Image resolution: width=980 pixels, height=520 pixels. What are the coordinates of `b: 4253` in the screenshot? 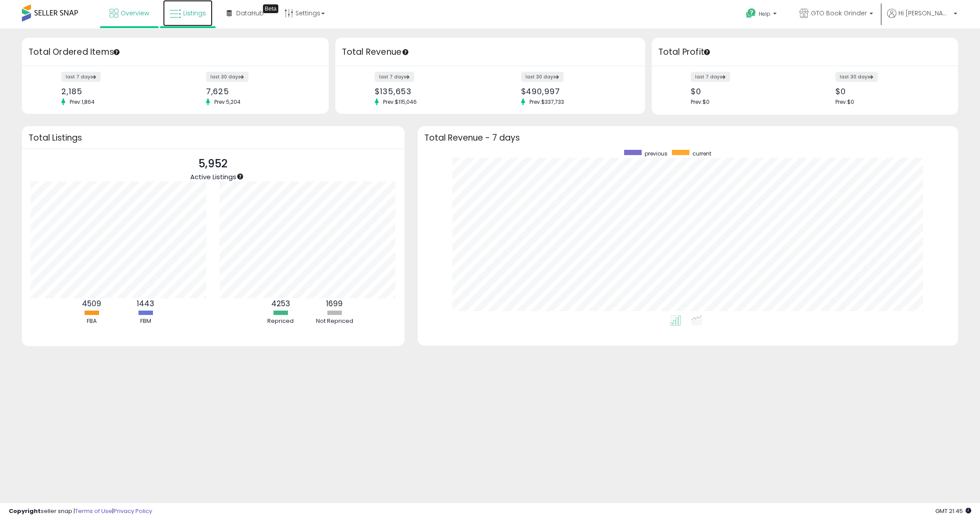 It's located at (280, 304).